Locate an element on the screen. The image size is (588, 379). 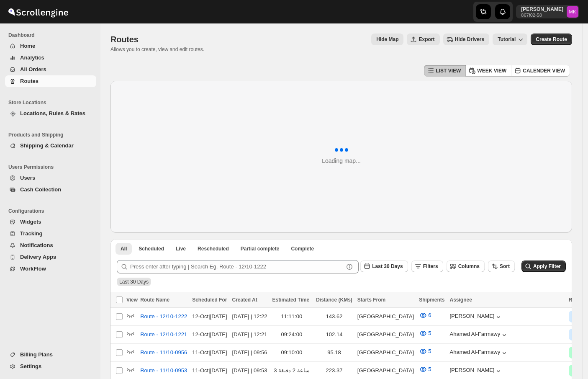
span: Create Route is located at coordinates (551, 39).